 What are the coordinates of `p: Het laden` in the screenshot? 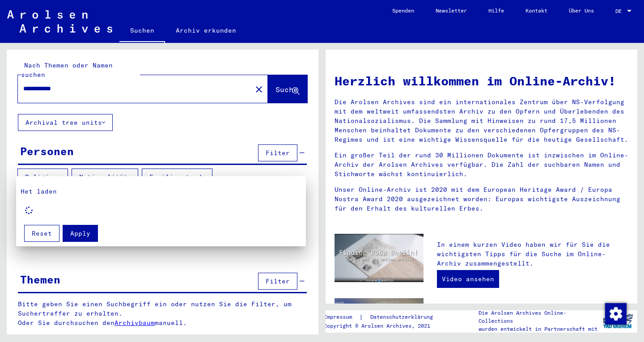 It's located at (161, 191).